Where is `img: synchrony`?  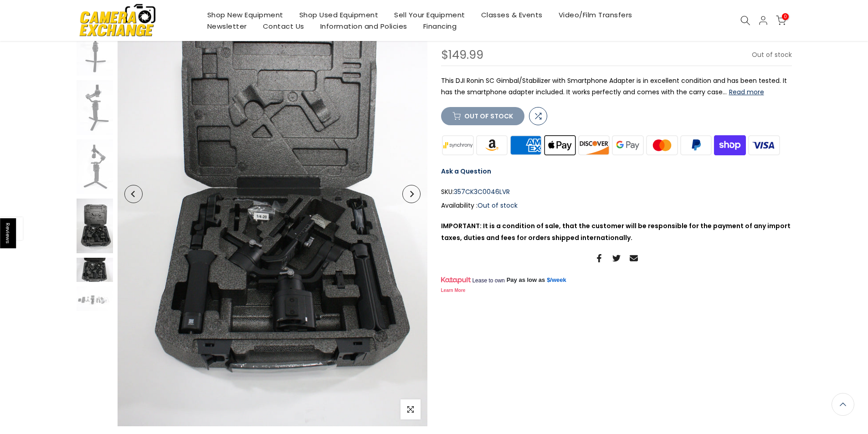
img: synchrony is located at coordinates (458, 145).